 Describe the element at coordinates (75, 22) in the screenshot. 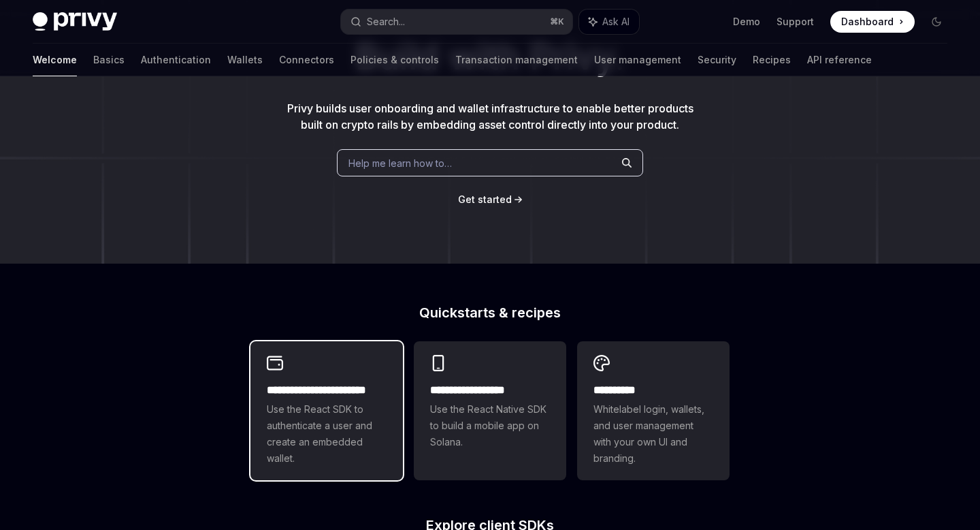

I see `img: dark logo` at that location.